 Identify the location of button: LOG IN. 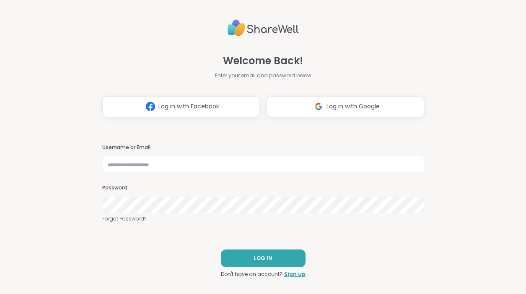
(263, 258).